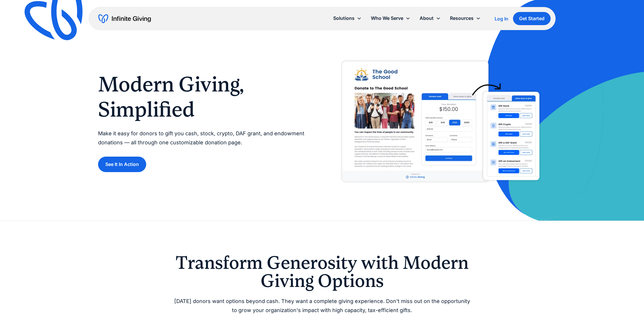 This screenshot has height=322, width=644. Describe the element at coordinates (204, 138) in the screenshot. I see `p: Make it easy for donors to gift you cash, stock, crypto, DAF grant, and endowment donations — all...` at that location.